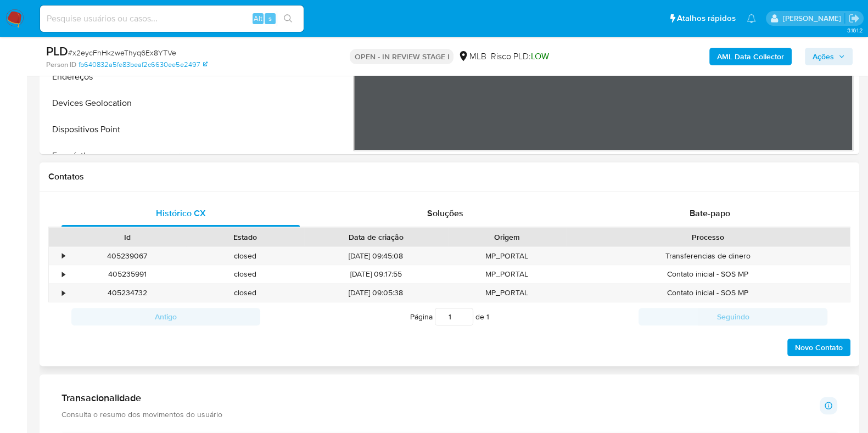 The width and height of the screenshot is (868, 433). What do you see at coordinates (122, 53) in the screenshot?
I see `span: # x2eycFhHkzweThyq6Ex8YTVe` at bounding box center [122, 53].